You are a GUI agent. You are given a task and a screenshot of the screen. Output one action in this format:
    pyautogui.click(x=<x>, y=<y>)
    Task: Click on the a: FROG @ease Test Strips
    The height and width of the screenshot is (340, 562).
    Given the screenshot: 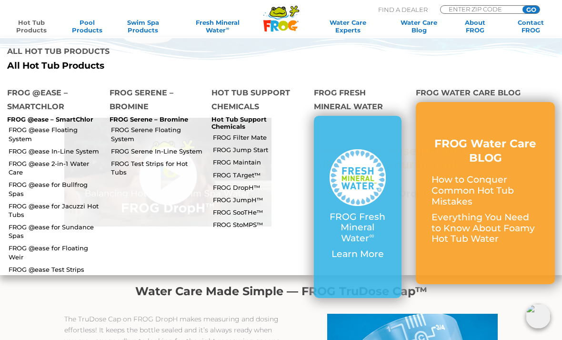 What is the action you would take?
    pyautogui.click(x=55, y=269)
    